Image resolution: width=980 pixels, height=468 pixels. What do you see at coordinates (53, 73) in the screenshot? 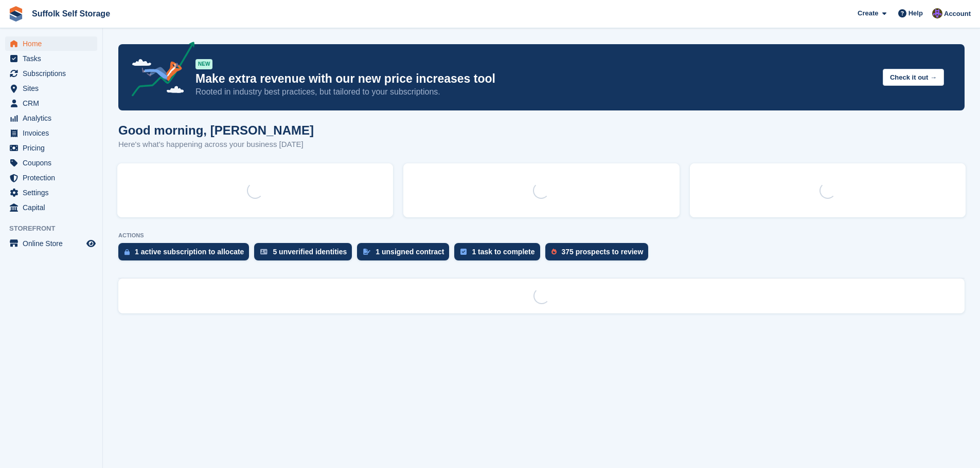
I see `span: Subscriptions` at bounding box center [53, 73].